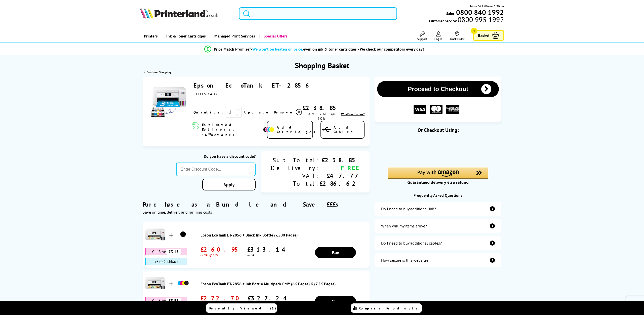 The width and height of the screenshot is (644, 315). Describe the element at coordinates (241, 308) in the screenshot. I see `a: Recently Viewed (1)` at that location.